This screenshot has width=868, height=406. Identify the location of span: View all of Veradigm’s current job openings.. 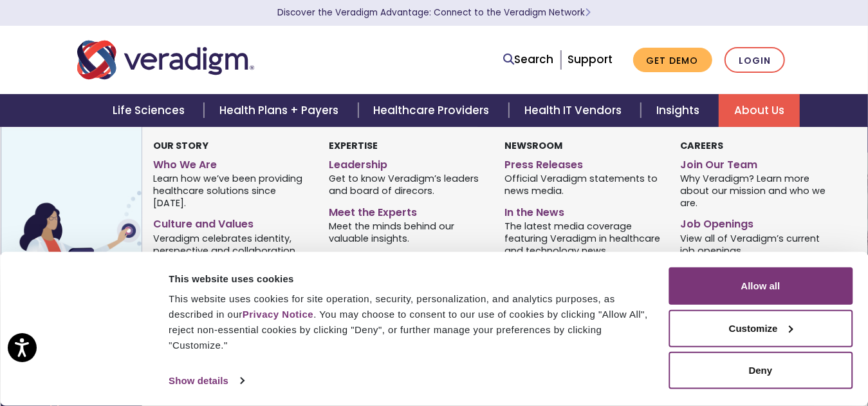
(758, 243).